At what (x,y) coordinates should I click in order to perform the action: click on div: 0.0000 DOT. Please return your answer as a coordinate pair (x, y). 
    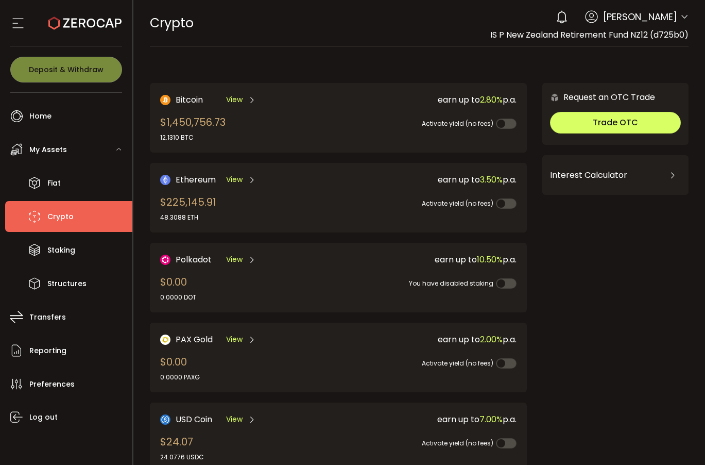
    Looking at the image, I should click on (178, 297).